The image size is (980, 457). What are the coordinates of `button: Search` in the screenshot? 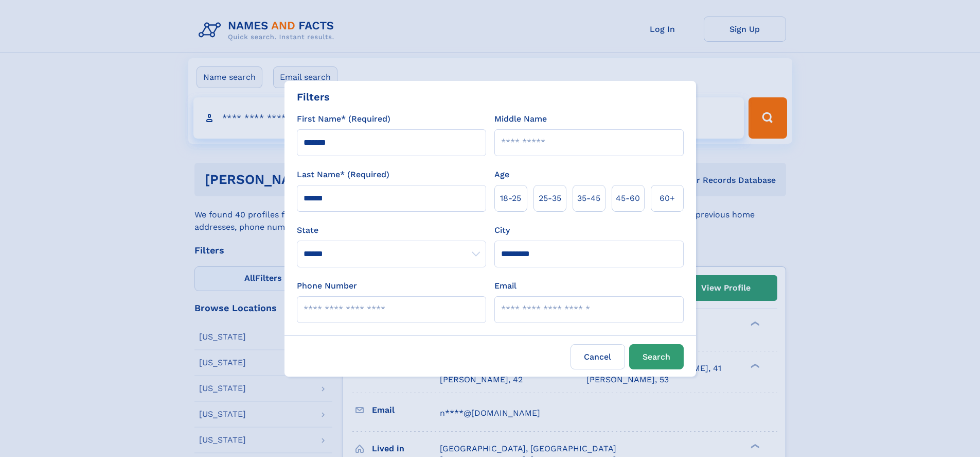 It's located at (657, 356).